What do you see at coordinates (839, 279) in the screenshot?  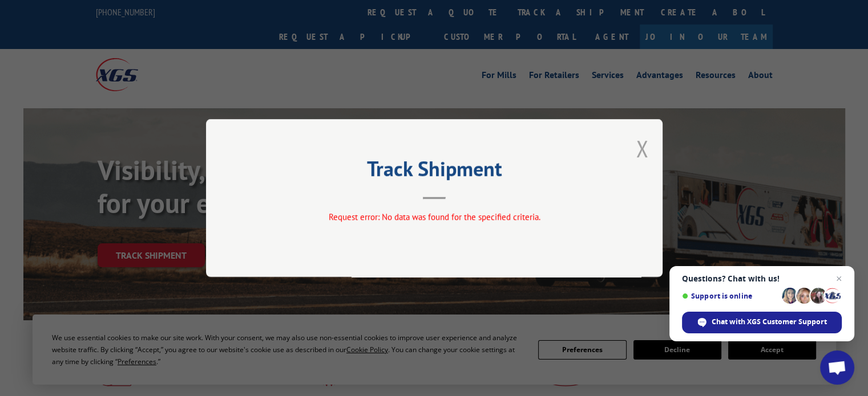 I see `span: Close chat` at bounding box center [839, 279].